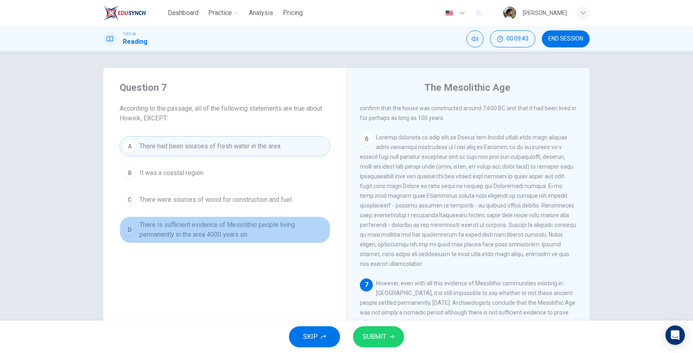  I want to click on h4: The Mesolithic Age, so click(467, 88).